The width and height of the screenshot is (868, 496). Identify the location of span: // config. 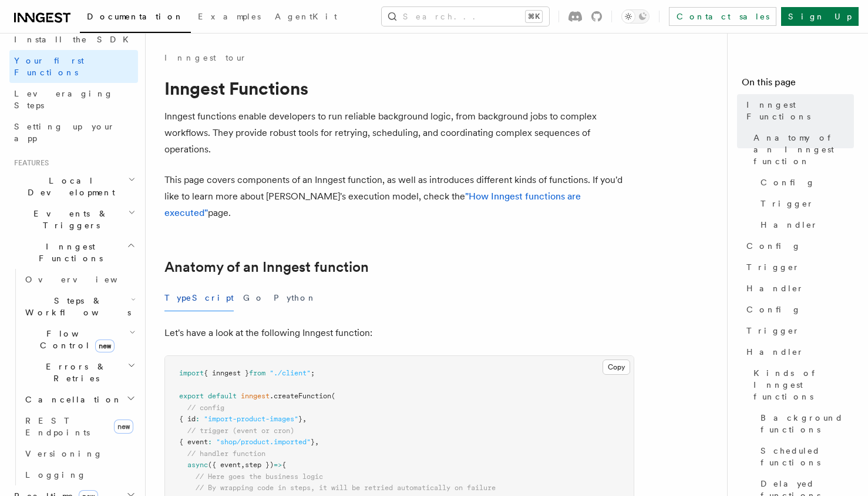
(206, 407).